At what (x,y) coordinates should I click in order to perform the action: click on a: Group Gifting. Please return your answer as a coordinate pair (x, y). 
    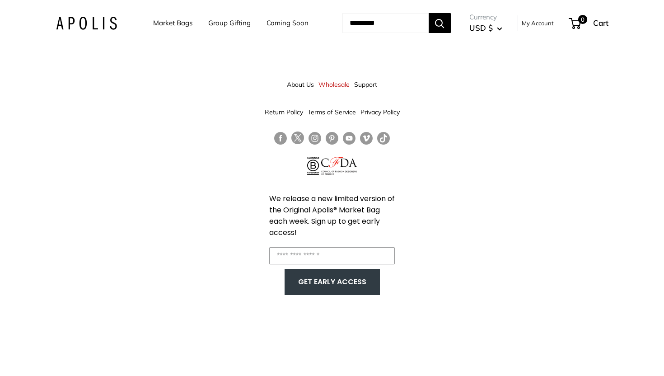
    Looking at the image, I should click on (230, 23).